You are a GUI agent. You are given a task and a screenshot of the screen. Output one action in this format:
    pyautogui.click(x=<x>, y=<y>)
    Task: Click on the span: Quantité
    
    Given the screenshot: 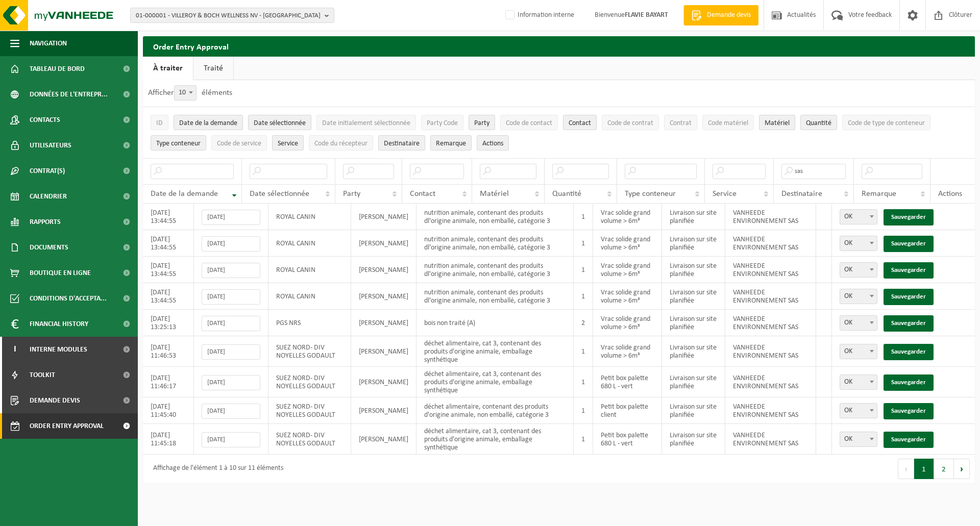 What is the action you would take?
    pyautogui.click(x=567, y=194)
    